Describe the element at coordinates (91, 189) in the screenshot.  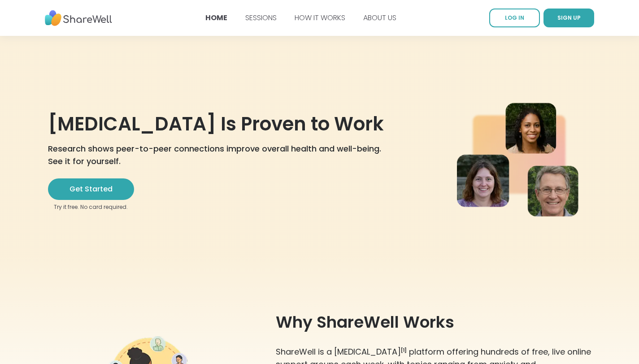
I see `button: Get Started` at that location.